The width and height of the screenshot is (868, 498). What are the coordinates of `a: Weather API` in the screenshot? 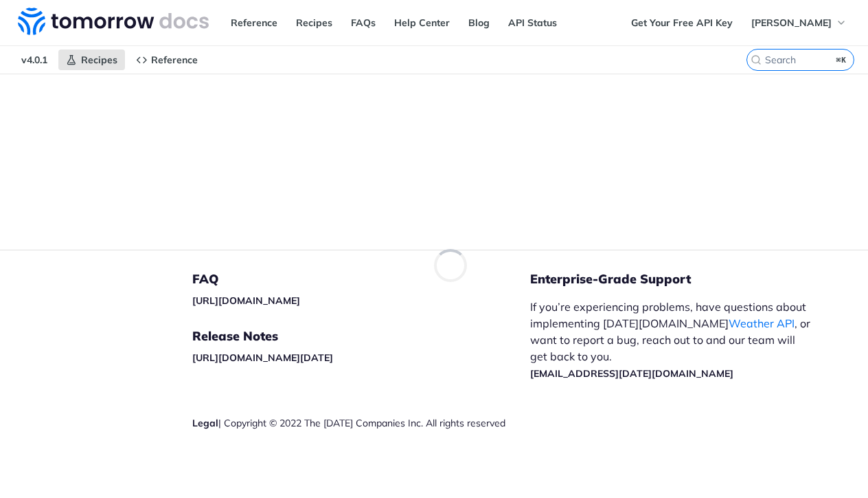 It's located at (762, 323).